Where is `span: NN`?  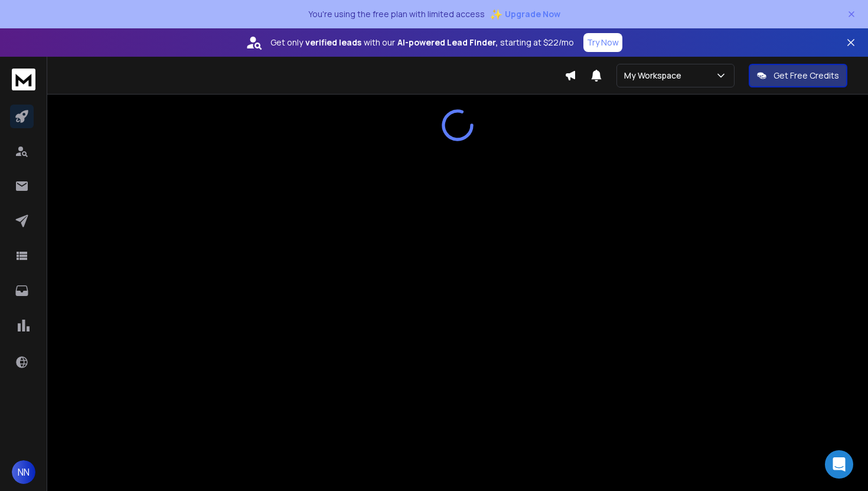
span: NN is located at coordinates (24, 471).